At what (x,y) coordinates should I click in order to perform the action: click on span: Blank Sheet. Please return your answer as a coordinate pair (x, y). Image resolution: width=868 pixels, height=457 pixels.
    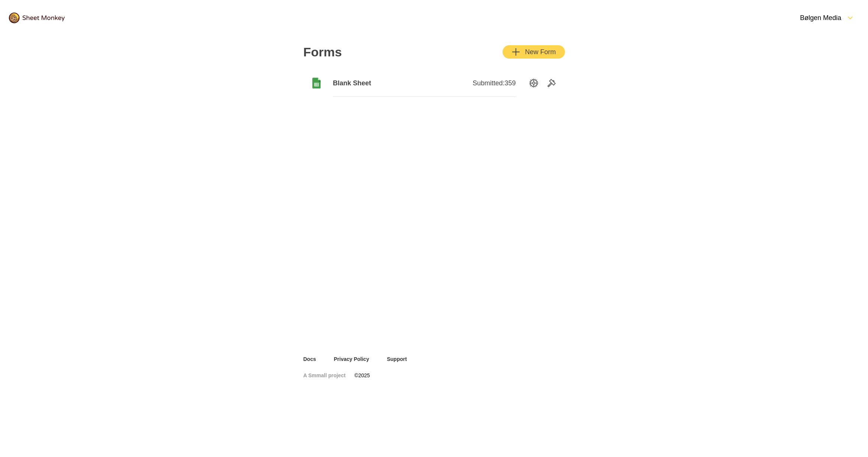
    Looking at the image, I should click on (378, 83).